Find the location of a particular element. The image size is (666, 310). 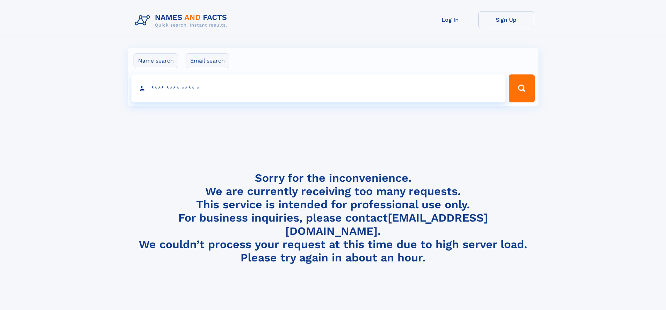

label: Email search is located at coordinates (207, 61).